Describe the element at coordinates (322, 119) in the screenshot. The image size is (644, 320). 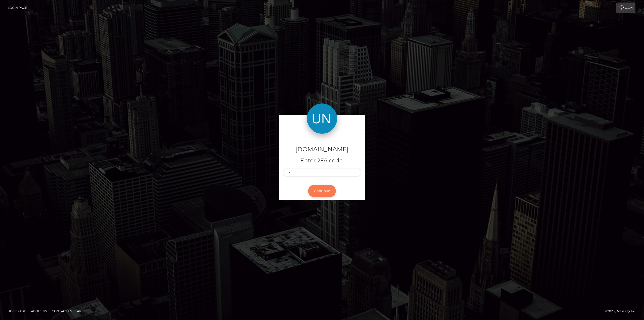
I see `img: Unlockt.me` at that location.